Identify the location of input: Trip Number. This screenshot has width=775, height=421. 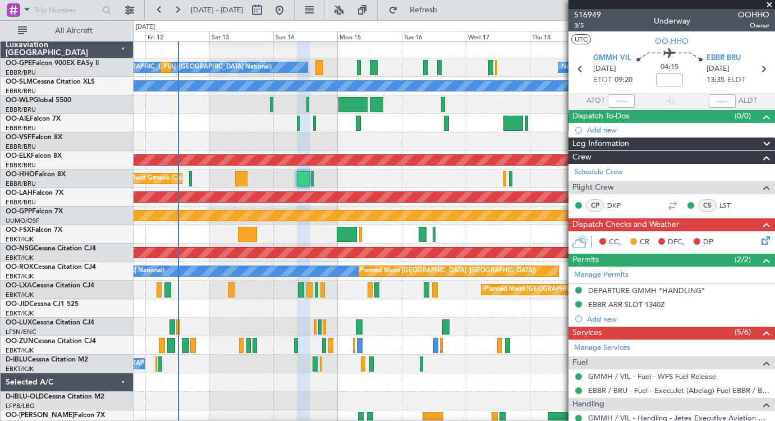
(66, 10).